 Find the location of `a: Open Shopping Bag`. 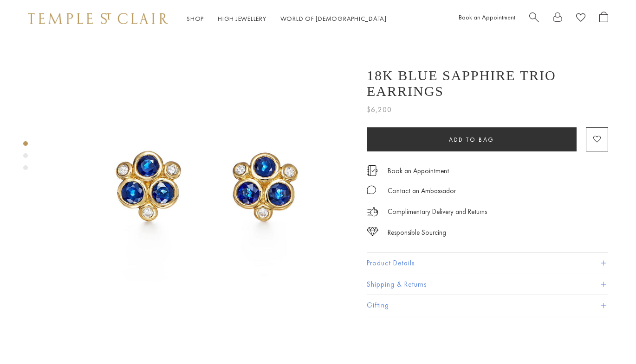

a: Open Shopping Bag is located at coordinates (603, 19).